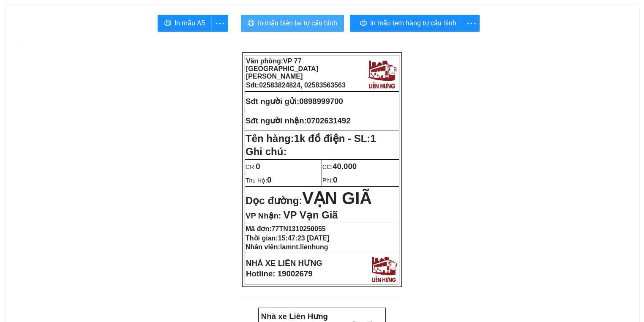 The height and width of the screenshot is (322, 644). I want to click on span: VP Nhận:, so click(263, 215).